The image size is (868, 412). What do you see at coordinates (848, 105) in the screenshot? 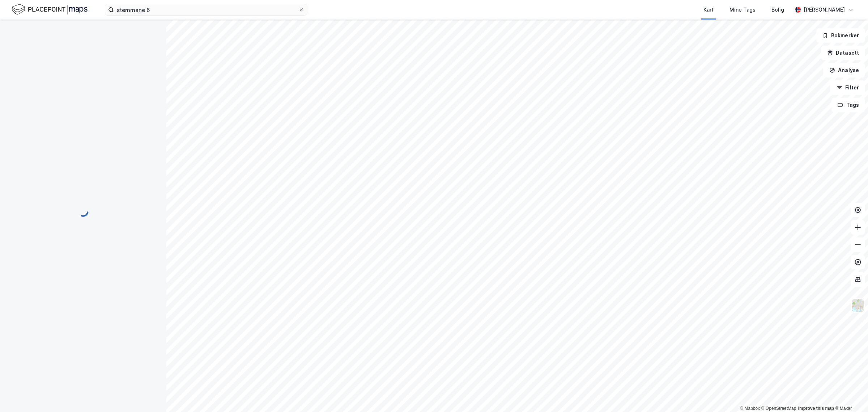
I see `button: Tags` at bounding box center [848, 105].